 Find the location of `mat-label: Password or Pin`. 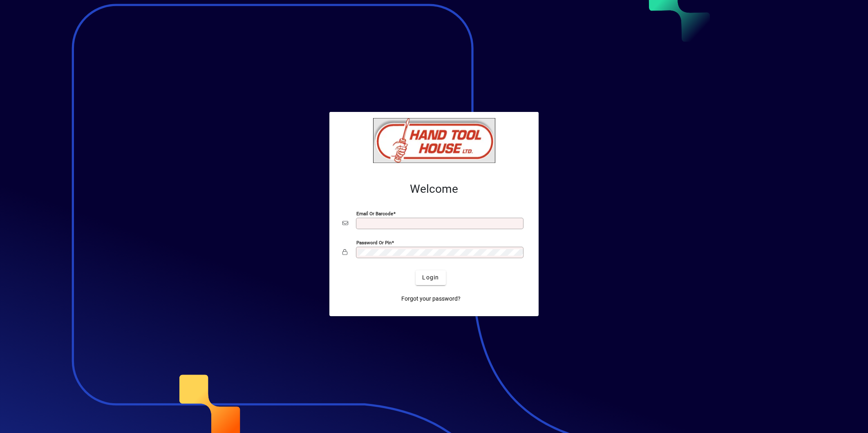

mat-label: Password or Pin is located at coordinates (374, 242).